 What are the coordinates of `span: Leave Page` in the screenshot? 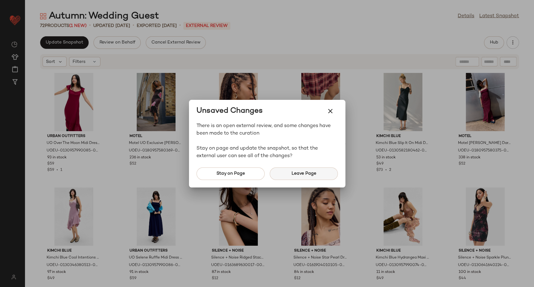 It's located at (304, 174).